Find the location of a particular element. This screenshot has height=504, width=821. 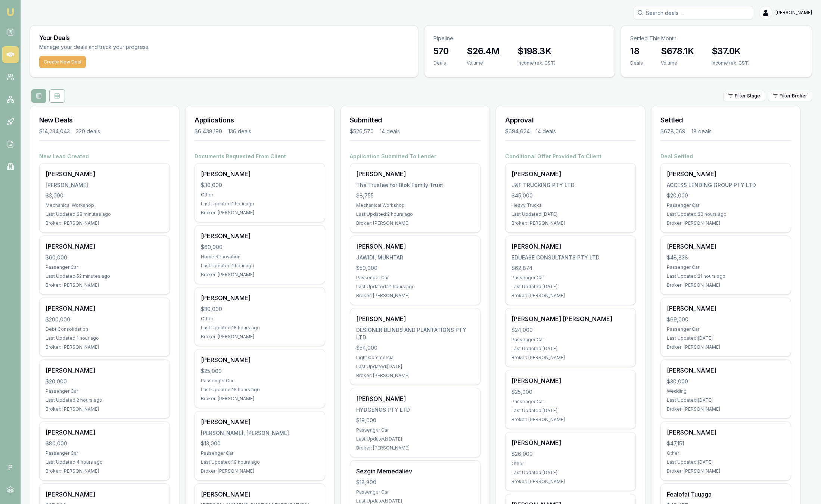

h4: Documents Requested From Client is located at coordinates (260, 157).